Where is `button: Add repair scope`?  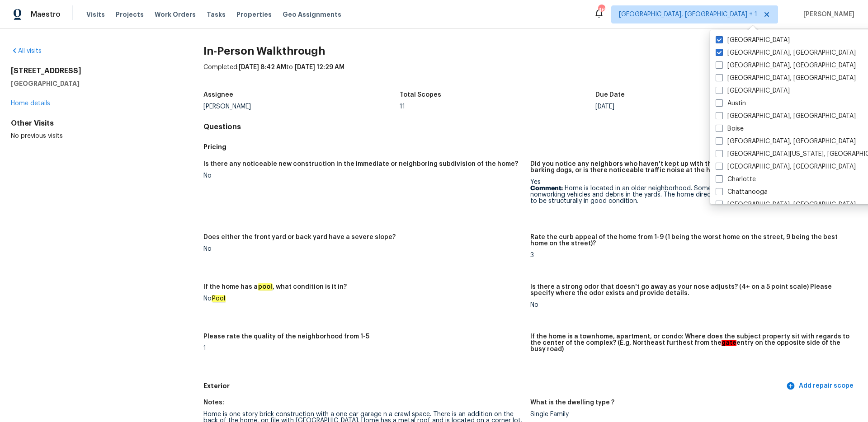 button: Add repair scope is located at coordinates (820, 386).